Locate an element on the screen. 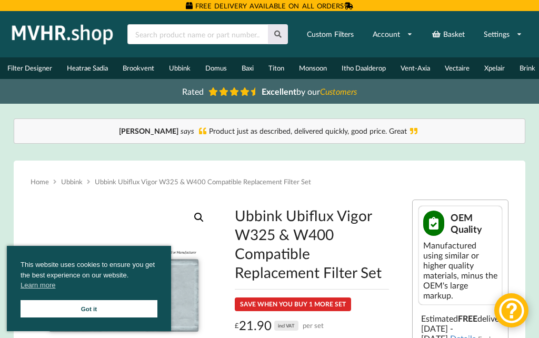 Image resolution: width=539 pixels, height=338 pixels. a: Domus is located at coordinates (216, 68).